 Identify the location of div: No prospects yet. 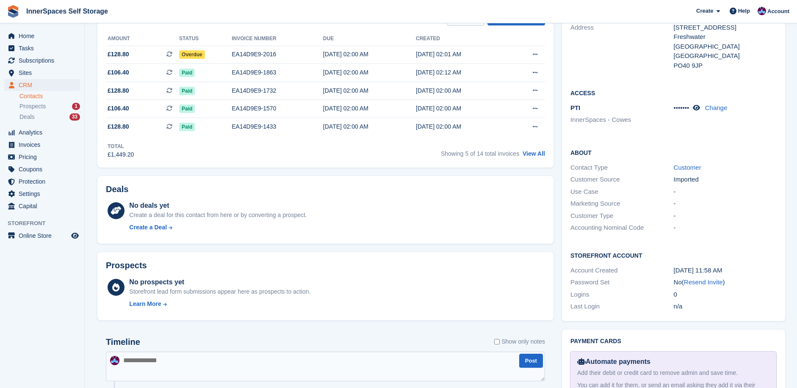
(220, 282).